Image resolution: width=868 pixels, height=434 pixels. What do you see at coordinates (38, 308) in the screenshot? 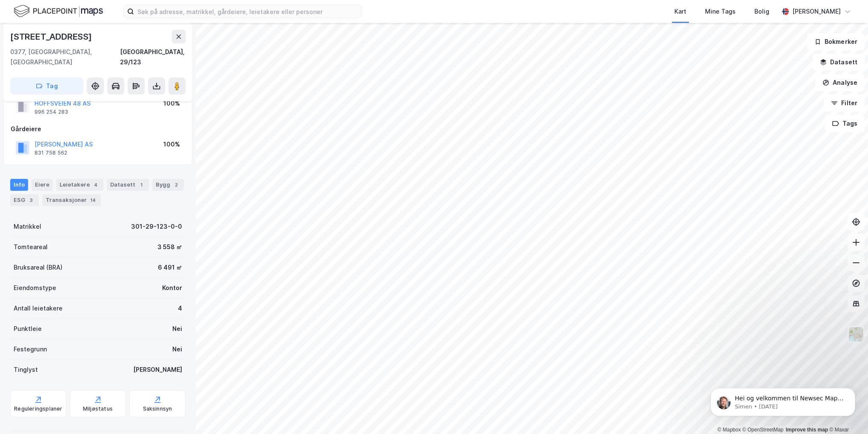
I see `div: Antall leietakere` at bounding box center [38, 308].